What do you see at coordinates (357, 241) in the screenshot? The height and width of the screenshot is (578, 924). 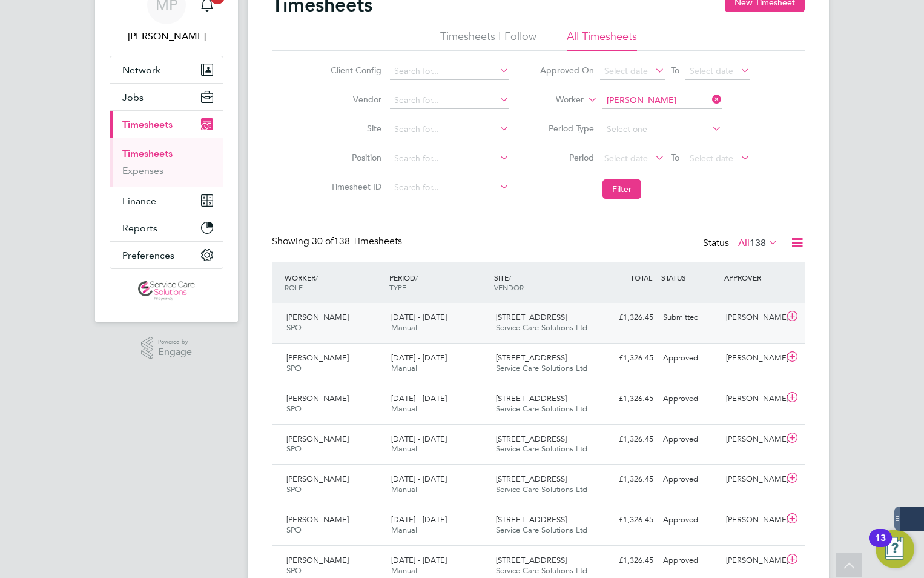 I see `span: 138 Timesheets` at bounding box center [357, 241].